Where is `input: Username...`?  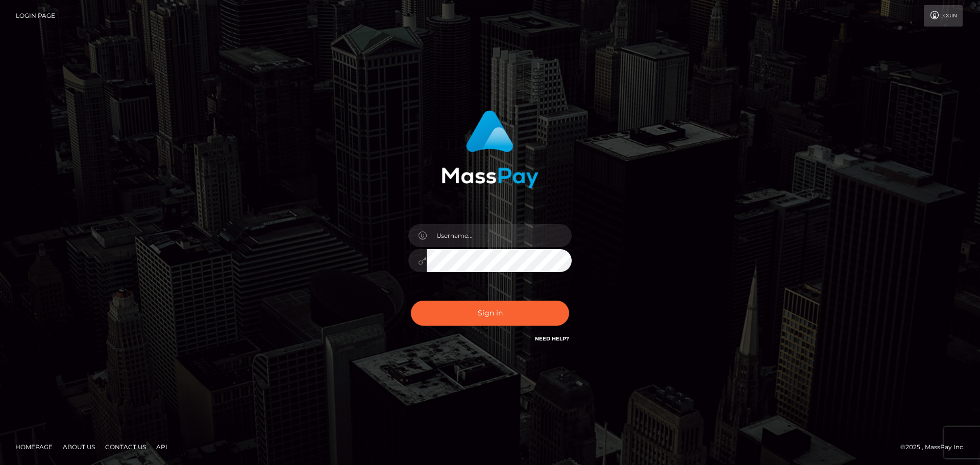 input: Username... is located at coordinates (499, 235).